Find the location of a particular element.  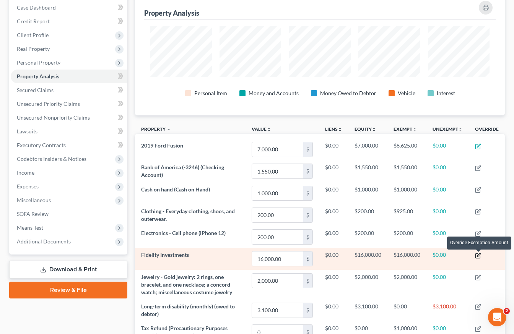

a: Unsecured Nonpriority Claims is located at coordinates (69, 118).